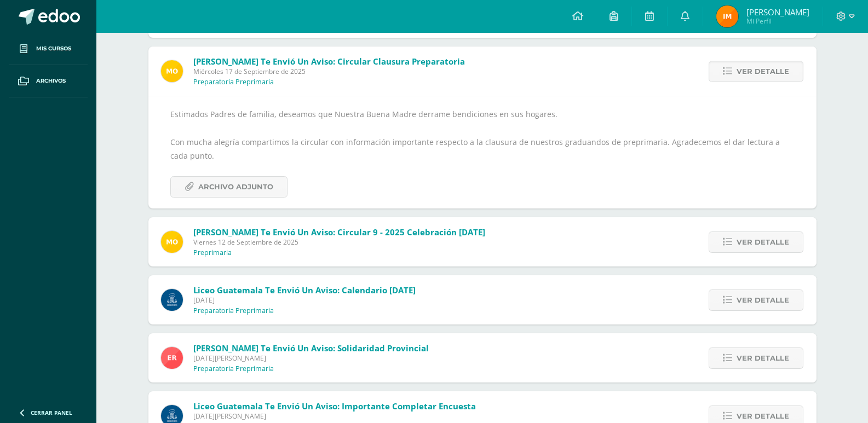 This screenshot has height=423, width=868. I want to click on img: b41cd0bd7c5dca2e84b8bd7996f0ae72.png, so click(172, 300).